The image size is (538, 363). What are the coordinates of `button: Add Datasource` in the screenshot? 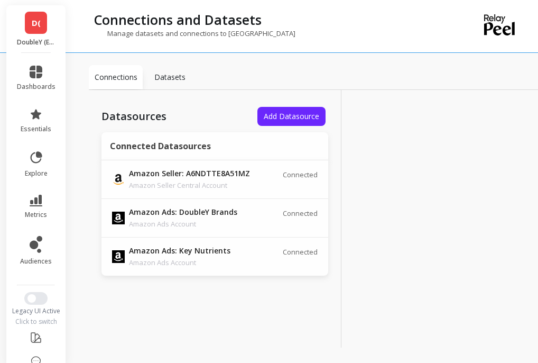 It's located at (291, 116).